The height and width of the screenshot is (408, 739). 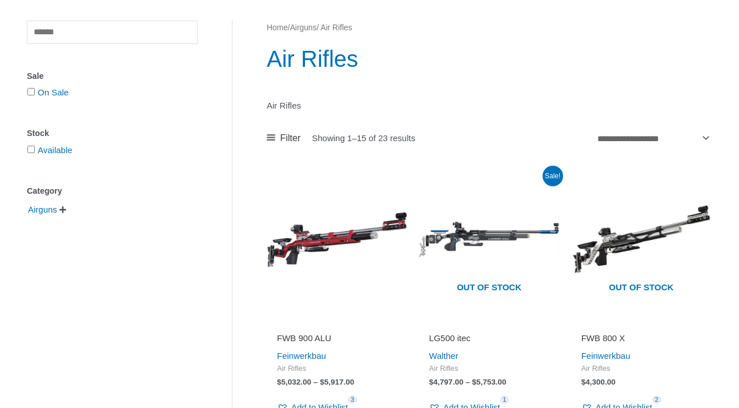 What do you see at coordinates (277, 27) in the screenshot?
I see `a: Home` at bounding box center [277, 27].